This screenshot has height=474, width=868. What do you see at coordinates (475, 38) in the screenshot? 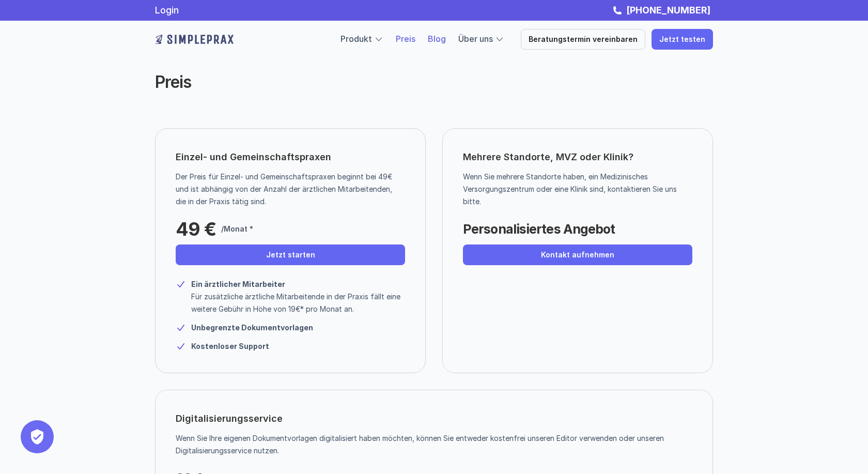
I see `a: Über uns` at bounding box center [475, 38].